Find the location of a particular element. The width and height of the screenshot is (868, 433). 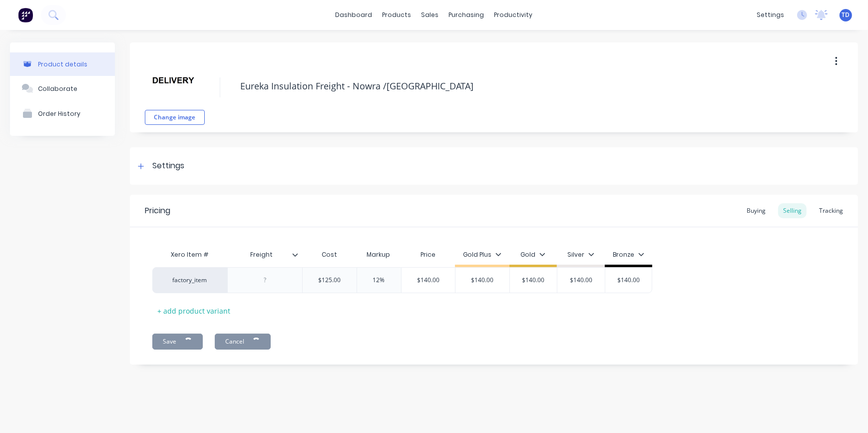

div: Silver is located at coordinates (581, 255).